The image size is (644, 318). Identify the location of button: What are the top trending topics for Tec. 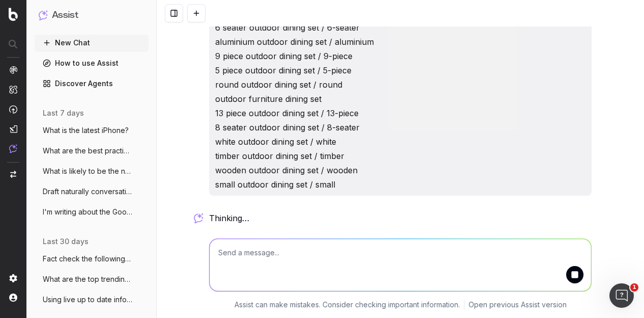
(92, 279).